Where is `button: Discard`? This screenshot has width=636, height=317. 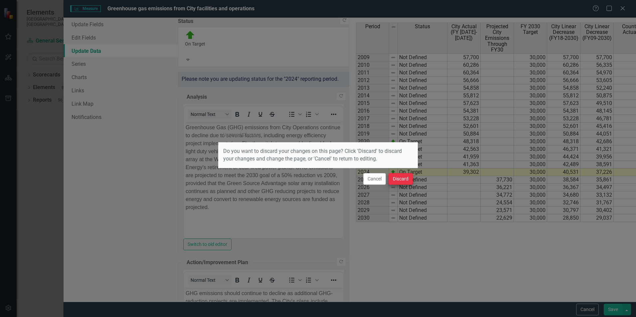 button: Discard is located at coordinates (400, 179).